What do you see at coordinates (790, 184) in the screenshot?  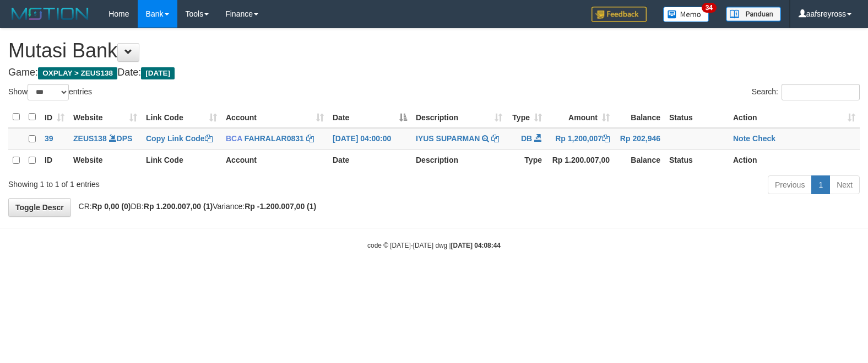 I see `a: Previous` at bounding box center [790, 184].